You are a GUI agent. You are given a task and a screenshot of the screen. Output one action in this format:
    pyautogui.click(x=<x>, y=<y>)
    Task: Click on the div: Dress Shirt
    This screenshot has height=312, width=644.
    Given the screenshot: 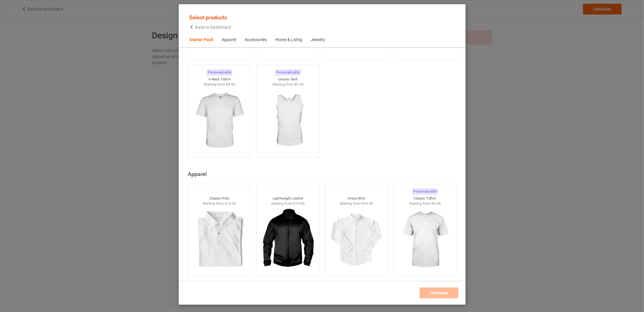 What is the action you would take?
    pyautogui.click(x=357, y=198)
    